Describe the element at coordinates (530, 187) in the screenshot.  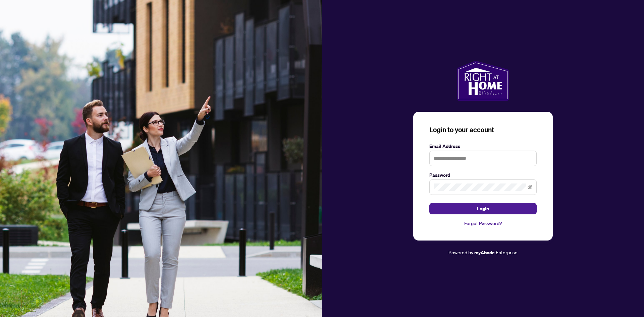
I see `span: eye-invisible` at that location.